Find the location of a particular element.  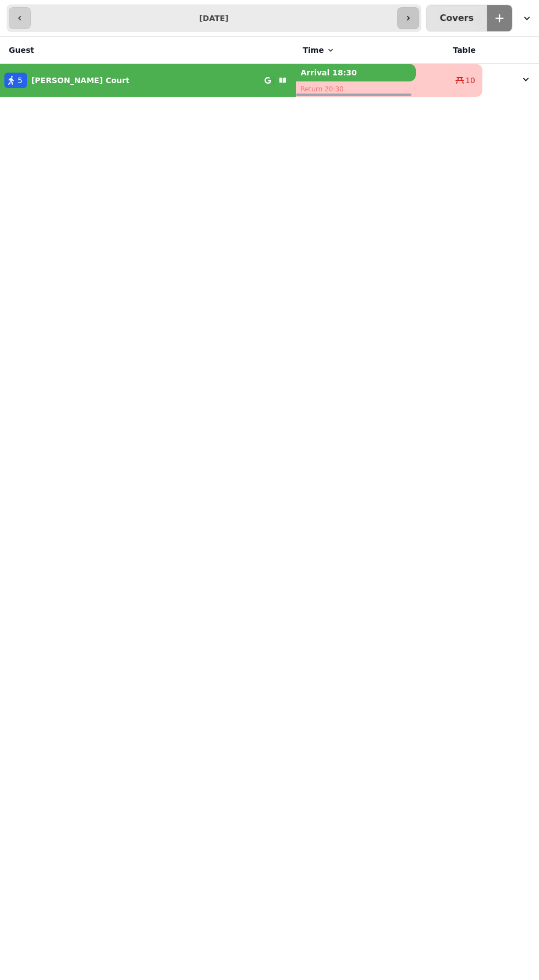

p: Covers is located at coordinates (456, 18).